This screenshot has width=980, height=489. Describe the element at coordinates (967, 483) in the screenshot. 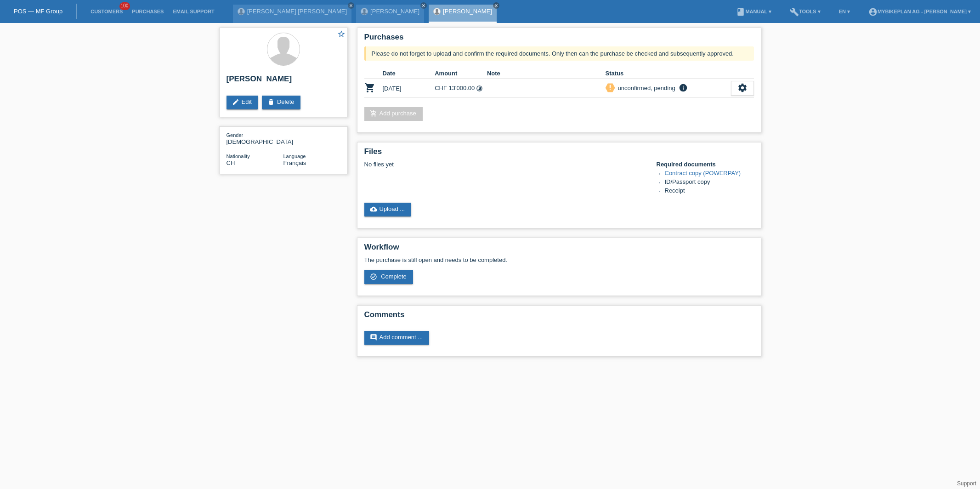

I see `a: Support` at that location.